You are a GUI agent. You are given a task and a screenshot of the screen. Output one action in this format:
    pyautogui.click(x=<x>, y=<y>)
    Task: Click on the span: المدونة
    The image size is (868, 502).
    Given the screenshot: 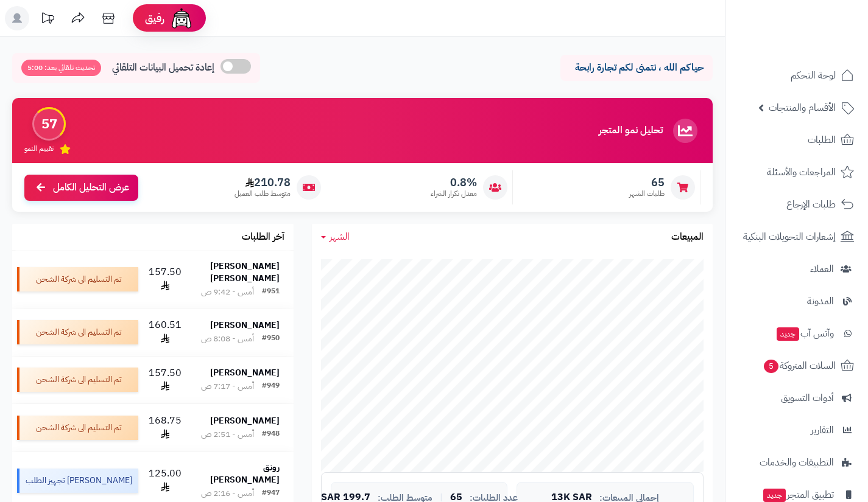 What is the action you would take?
    pyautogui.click(x=820, y=301)
    